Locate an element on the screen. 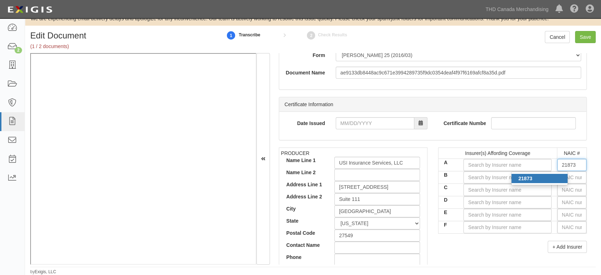 This screenshot has height=275, width=601. small: Transcribe is located at coordinates (250, 35).